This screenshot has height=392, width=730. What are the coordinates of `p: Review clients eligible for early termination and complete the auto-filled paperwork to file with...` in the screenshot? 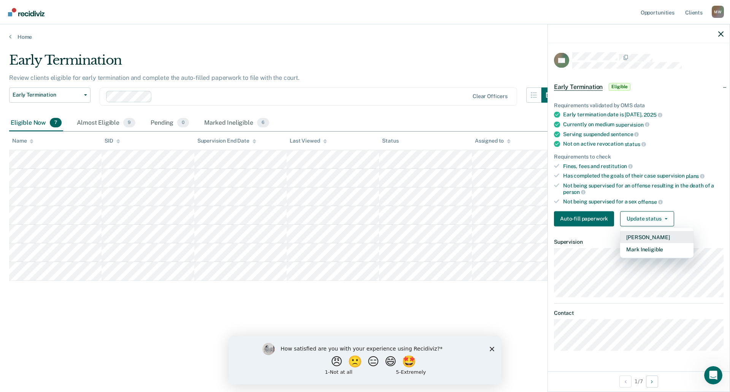 It's located at (154, 78).